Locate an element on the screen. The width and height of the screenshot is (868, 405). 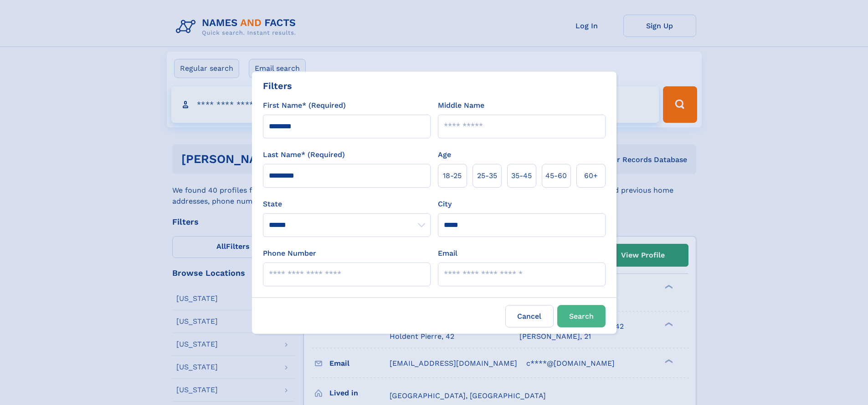
button: Search is located at coordinates (581, 315).